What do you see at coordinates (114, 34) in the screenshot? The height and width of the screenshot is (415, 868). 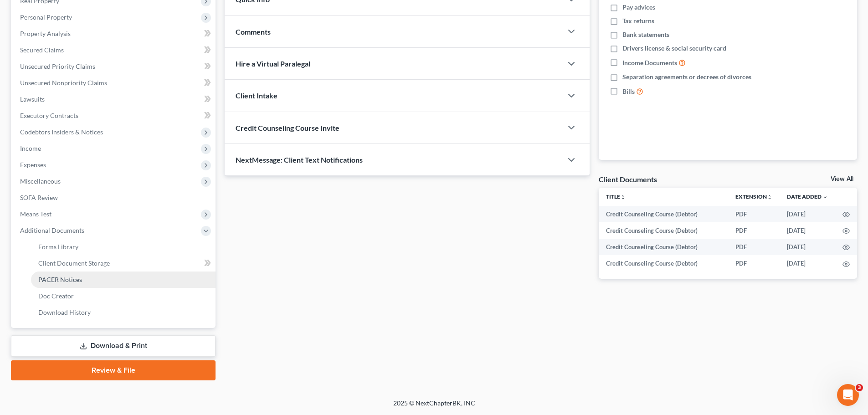 I see `a: Property Analysis` at bounding box center [114, 34].